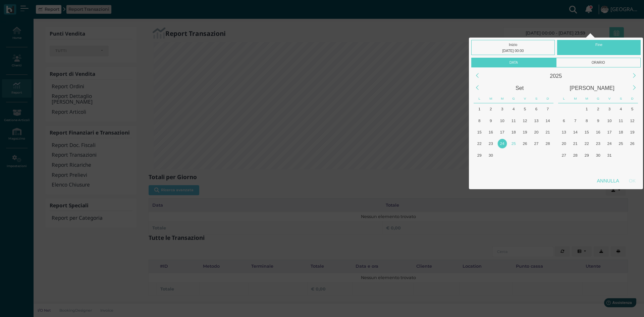 The image size is (644, 317). I want to click on div: Sabato, Settembre 6, so click(536, 109).